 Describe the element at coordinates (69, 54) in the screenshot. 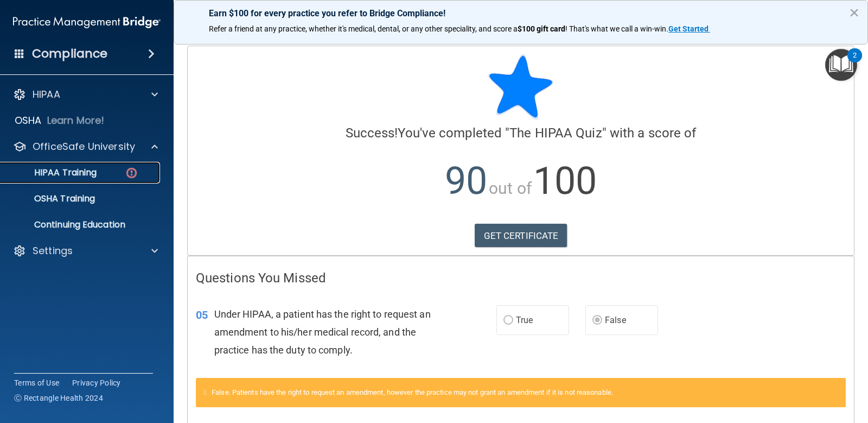

I see `h4: Compliance` at that location.